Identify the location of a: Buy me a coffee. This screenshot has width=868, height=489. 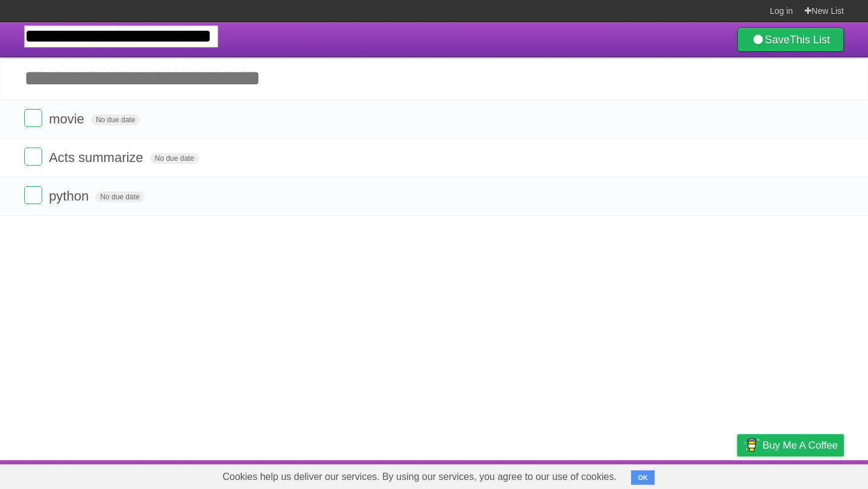
(790, 445).